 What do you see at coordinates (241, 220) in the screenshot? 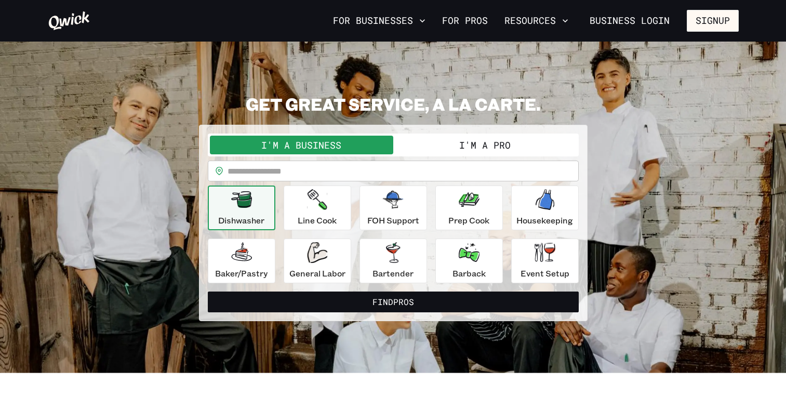
I see `p: Dishwasher` at bounding box center [241, 220].